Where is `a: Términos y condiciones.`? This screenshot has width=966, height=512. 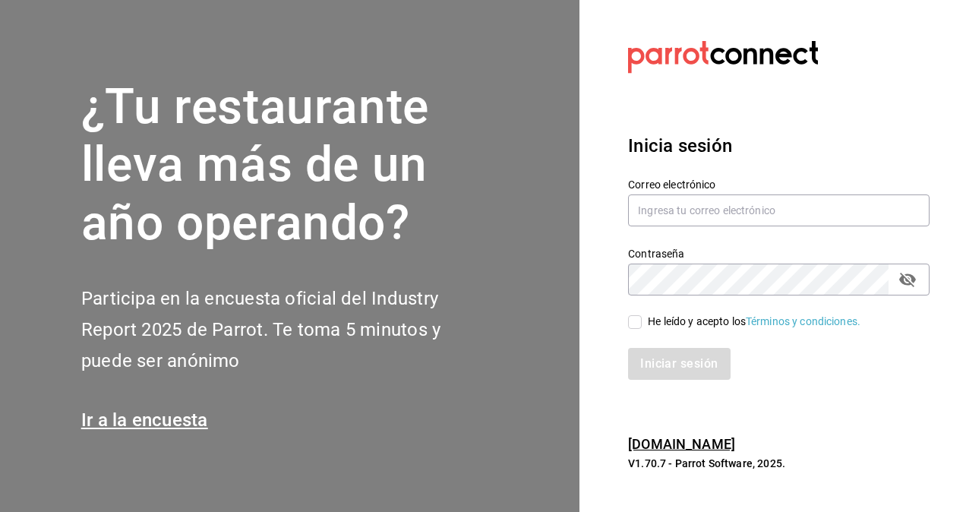 a: Términos y condiciones. is located at coordinates (802, 321).